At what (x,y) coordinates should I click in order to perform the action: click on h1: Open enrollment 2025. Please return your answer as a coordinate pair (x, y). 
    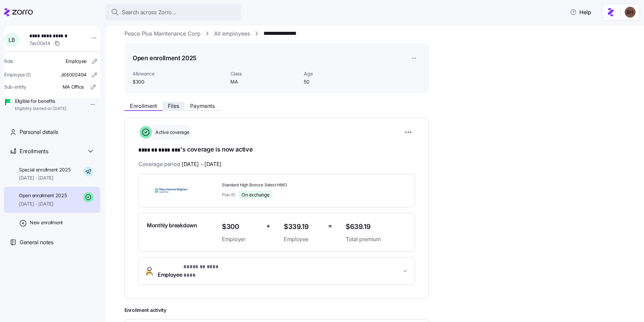
    Looking at the image, I should click on (164, 58).